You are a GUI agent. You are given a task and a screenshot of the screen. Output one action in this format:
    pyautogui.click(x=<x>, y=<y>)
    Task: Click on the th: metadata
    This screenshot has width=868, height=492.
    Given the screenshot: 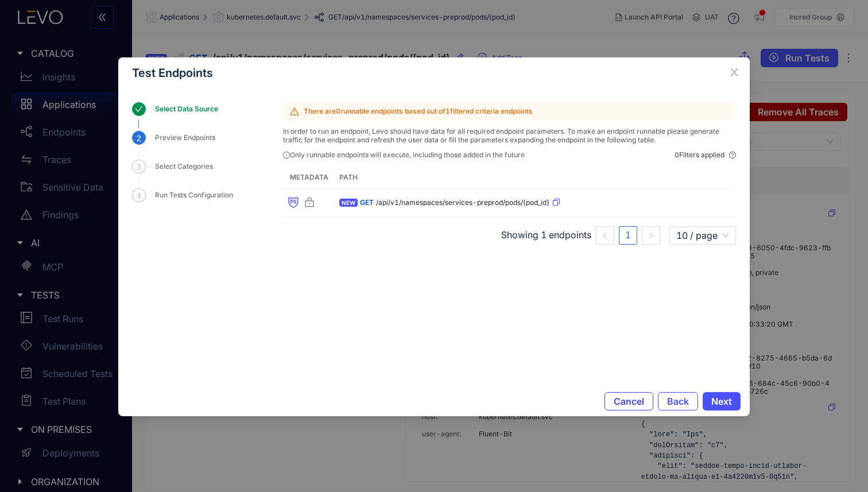 What is the action you would take?
    pyautogui.click(x=309, y=177)
    